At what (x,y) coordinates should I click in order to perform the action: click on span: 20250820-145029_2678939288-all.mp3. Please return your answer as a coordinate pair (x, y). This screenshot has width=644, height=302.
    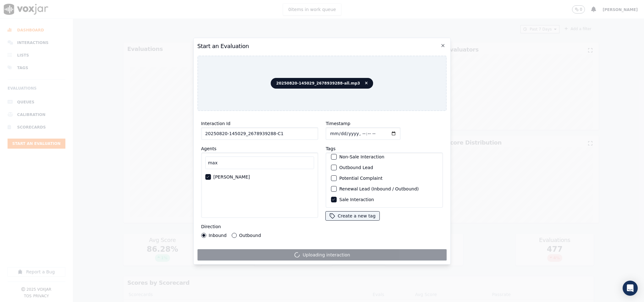
    Looking at the image, I should click on (322, 83).